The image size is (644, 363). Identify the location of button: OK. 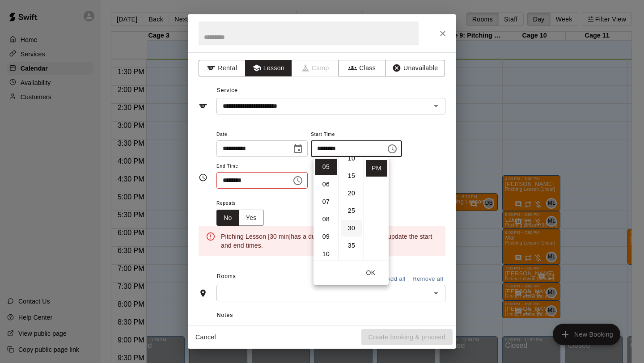
(371, 273).